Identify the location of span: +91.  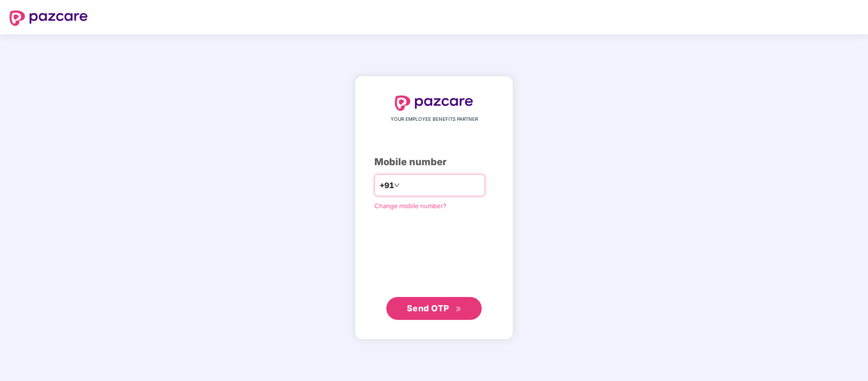
(387, 186).